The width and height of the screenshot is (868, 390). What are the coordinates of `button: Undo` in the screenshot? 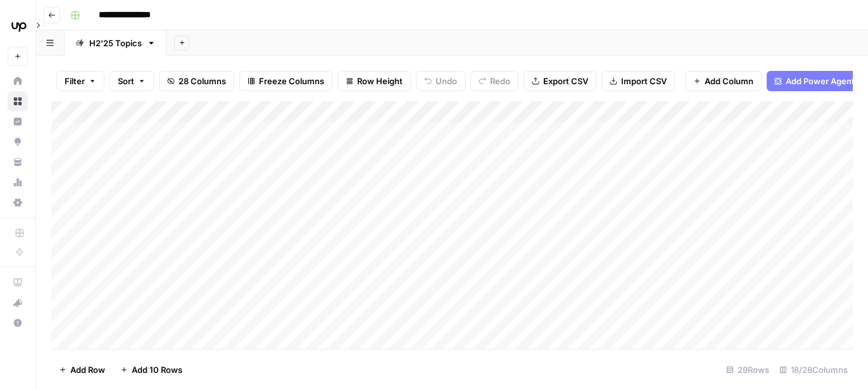 It's located at (440, 81).